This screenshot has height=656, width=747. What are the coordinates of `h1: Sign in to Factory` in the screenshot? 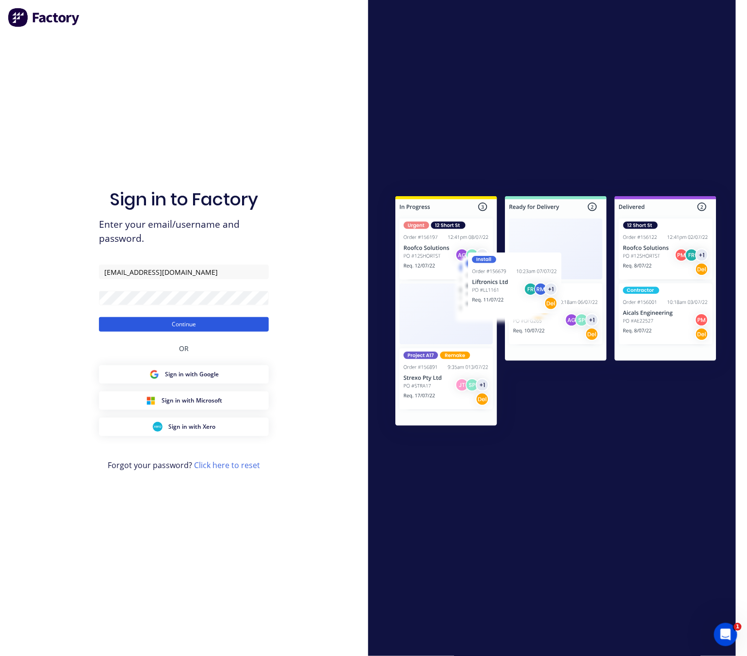 It's located at (184, 199).